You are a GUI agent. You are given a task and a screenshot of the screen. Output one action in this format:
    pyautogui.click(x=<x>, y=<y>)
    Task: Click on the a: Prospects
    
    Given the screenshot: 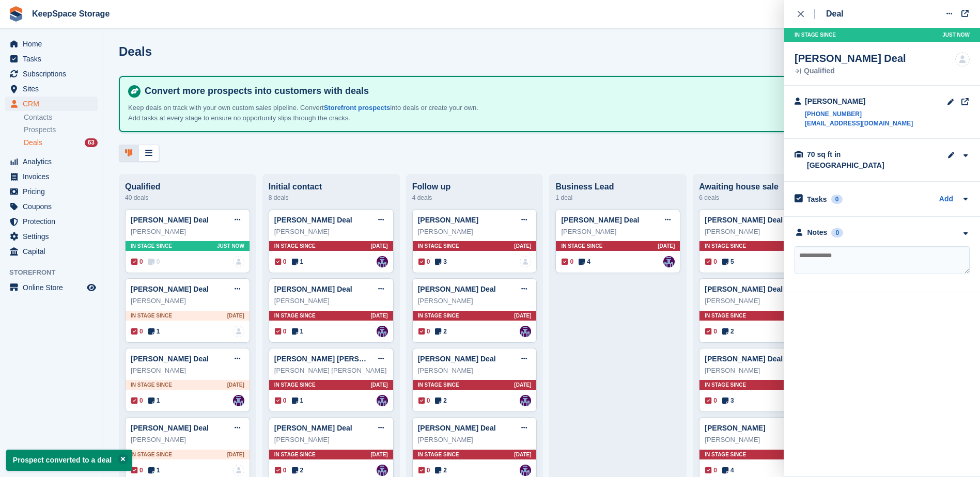 What is the action you would take?
    pyautogui.click(x=61, y=130)
    